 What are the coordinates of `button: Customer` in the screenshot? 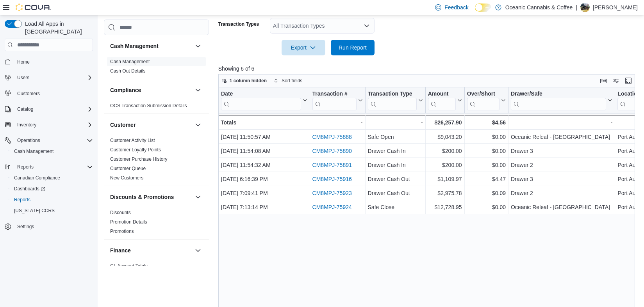 It's located at (198, 125).